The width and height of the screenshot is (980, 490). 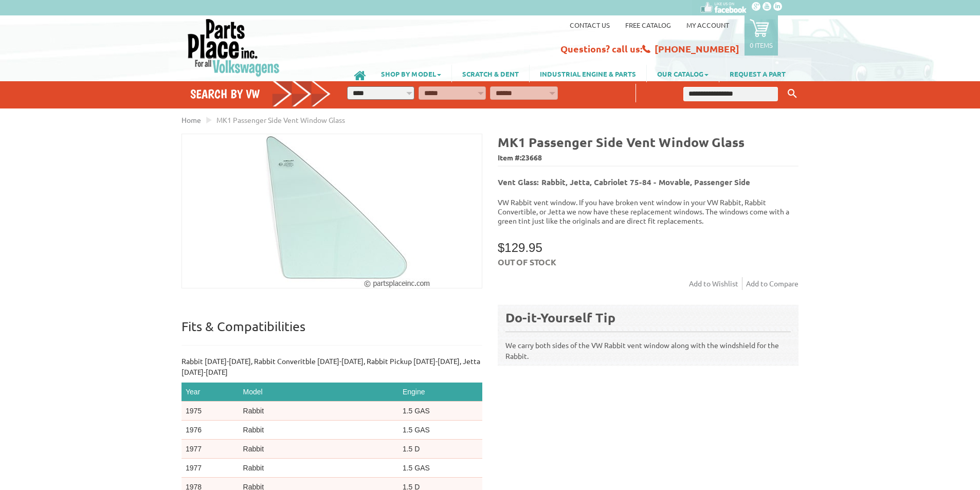 I want to click on th: Model, so click(x=319, y=392).